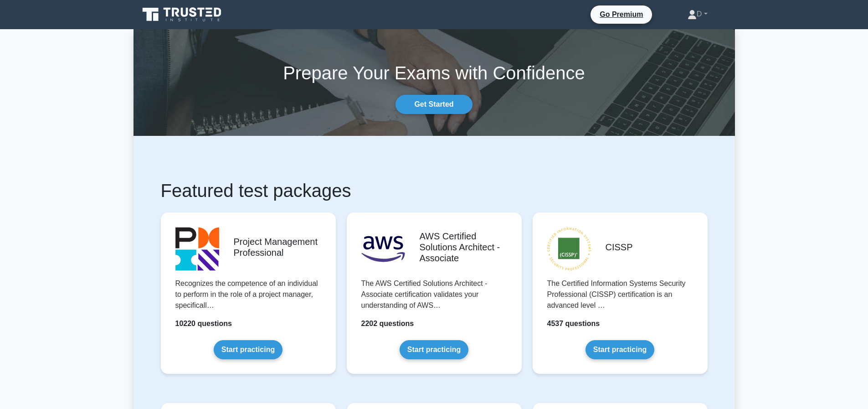  I want to click on a: Go Premium, so click(621, 14).